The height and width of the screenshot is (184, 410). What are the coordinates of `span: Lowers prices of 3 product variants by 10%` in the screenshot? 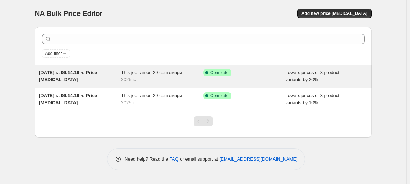 It's located at (312, 99).